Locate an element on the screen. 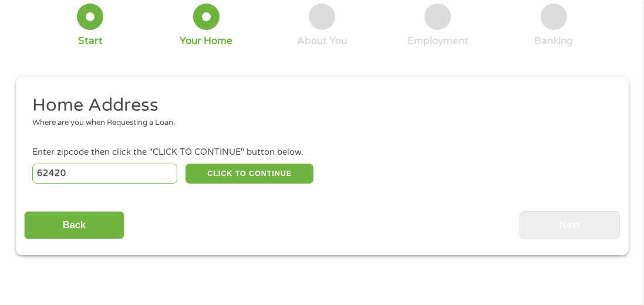  div: Your Home is located at coordinates (206, 41).